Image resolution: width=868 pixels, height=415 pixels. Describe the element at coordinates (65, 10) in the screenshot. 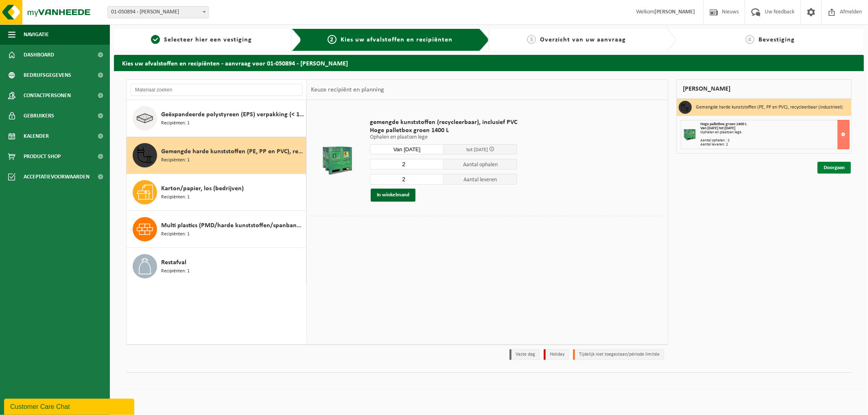

I see `div: Customer Care Chat` at that location.